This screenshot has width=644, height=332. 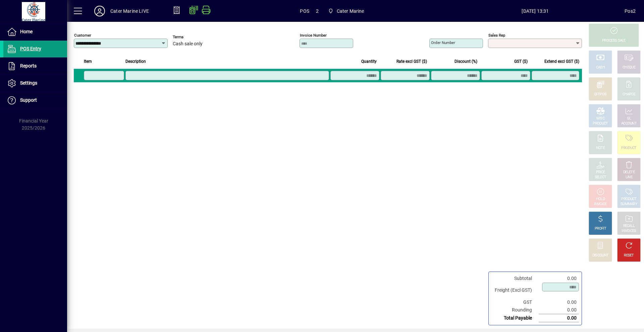 I want to click on span: Rate excl GST ($), so click(x=411, y=62).